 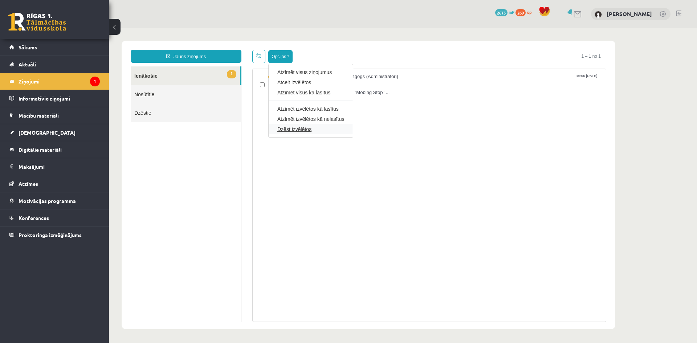 I want to click on a: Aktuāli, so click(x=54, y=64).